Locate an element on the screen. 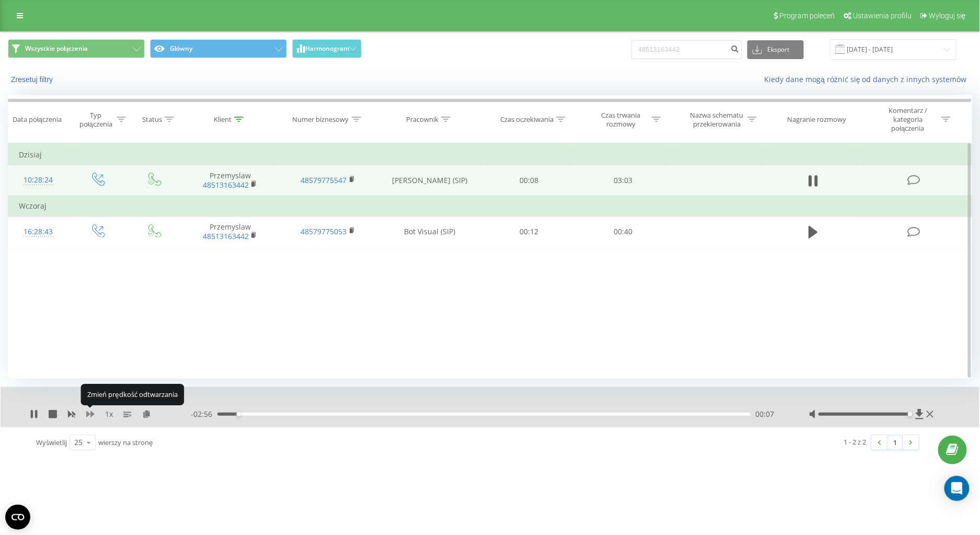 The width and height of the screenshot is (980, 535). div: Typ połączenia is located at coordinates (95, 120).